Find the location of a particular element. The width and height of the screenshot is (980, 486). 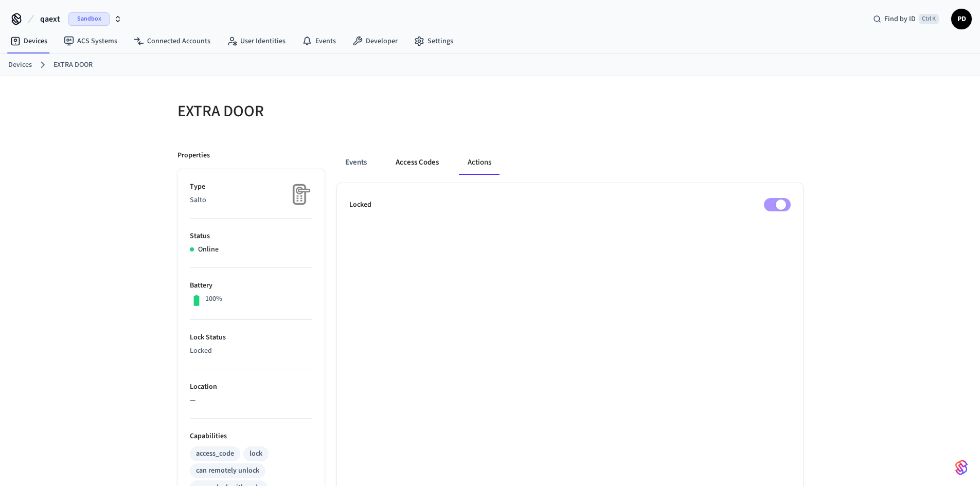

span: qaext is located at coordinates (50, 19).